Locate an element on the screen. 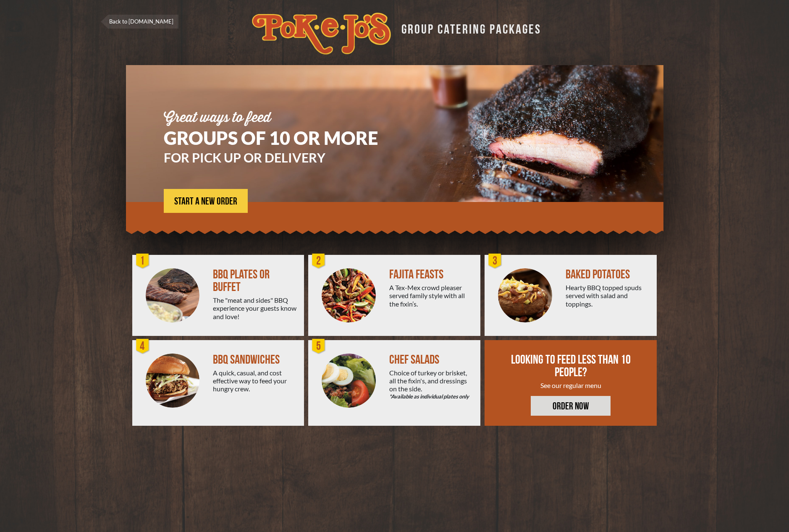 The width and height of the screenshot is (789, 532). div: 3 is located at coordinates (495, 261).